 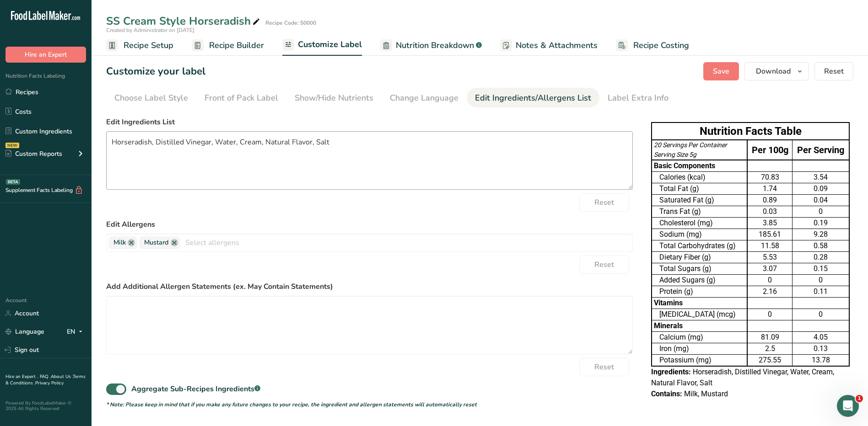 I want to click on td: Total Carbohydrates (g), so click(x=699, y=246).